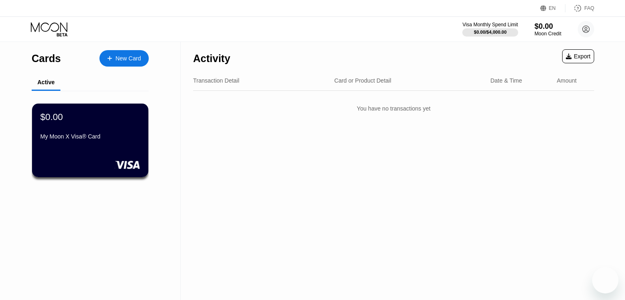  What do you see at coordinates (489, 25) in the screenshot?
I see `div: Visa Monthly Spend Limit` at bounding box center [489, 25].